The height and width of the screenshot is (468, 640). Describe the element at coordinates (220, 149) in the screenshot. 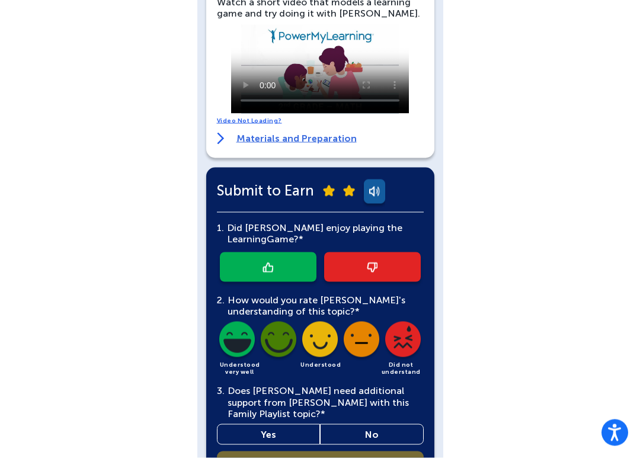

I see `img: right-arrow.svg` at that location.